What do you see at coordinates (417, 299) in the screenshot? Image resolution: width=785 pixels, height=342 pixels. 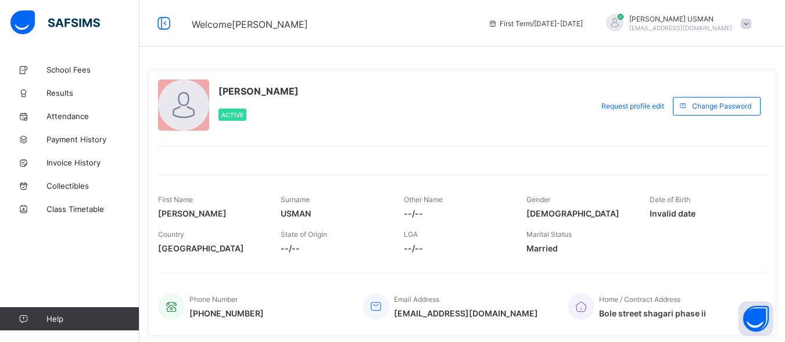 I see `span: Email Address` at bounding box center [417, 299].